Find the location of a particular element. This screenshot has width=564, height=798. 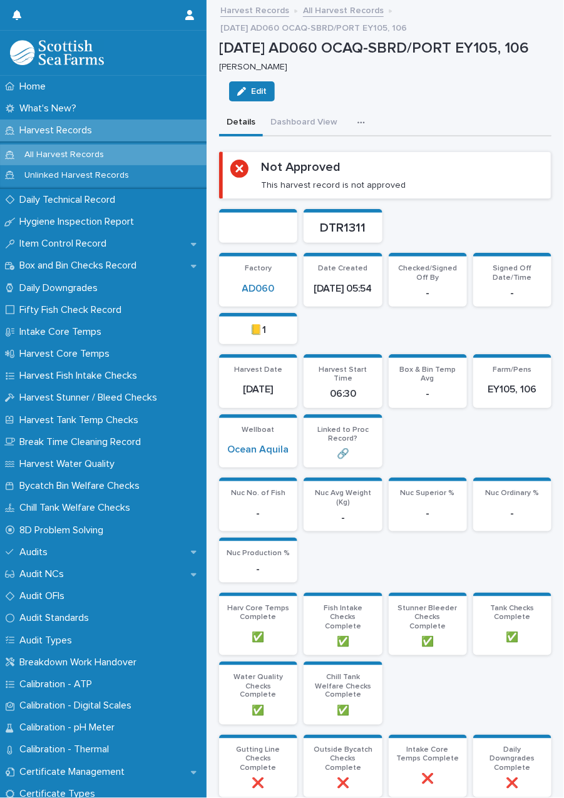

p: DTR1311 is located at coordinates (342, 228).